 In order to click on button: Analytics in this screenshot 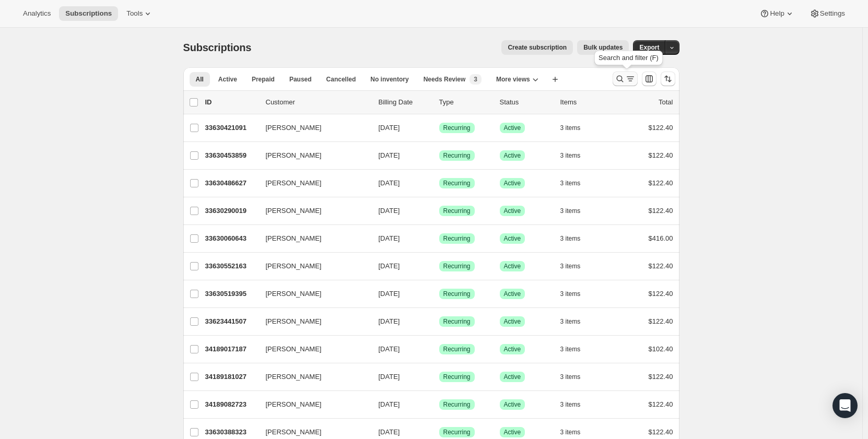, I will do `click(36, 13)`.